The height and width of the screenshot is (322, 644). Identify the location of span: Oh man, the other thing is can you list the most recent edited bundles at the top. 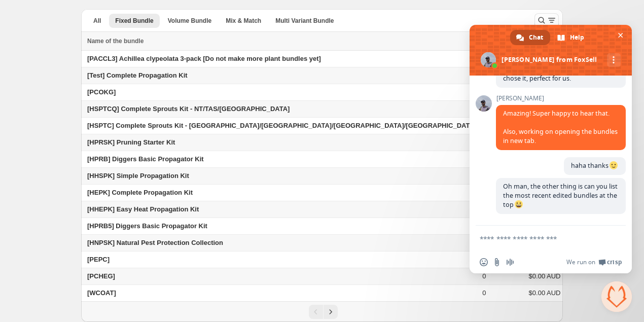
(561, 195).